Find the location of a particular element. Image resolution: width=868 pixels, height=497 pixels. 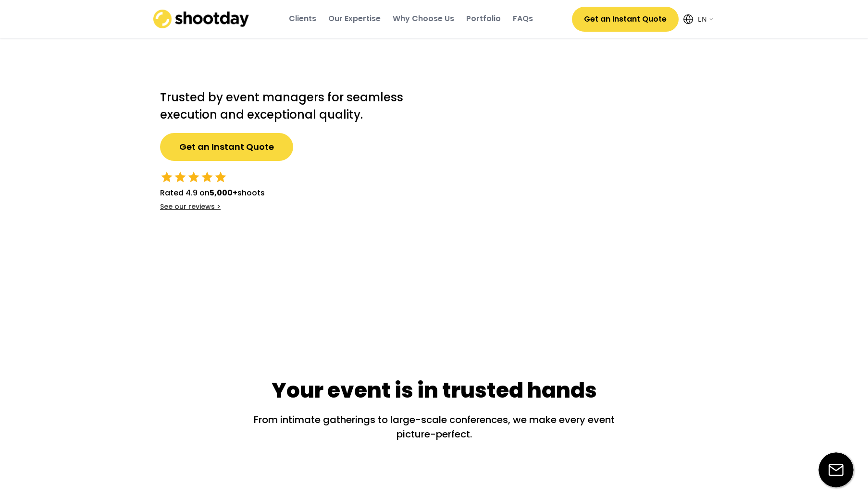

div: Why Choose Us is located at coordinates (423, 19).